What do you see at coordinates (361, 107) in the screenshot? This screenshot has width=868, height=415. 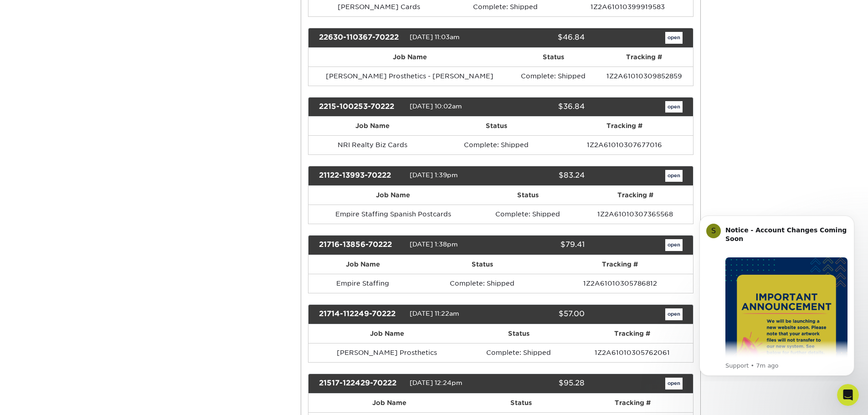 I see `div: 2215-100253-70222` at bounding box center [361, 107].